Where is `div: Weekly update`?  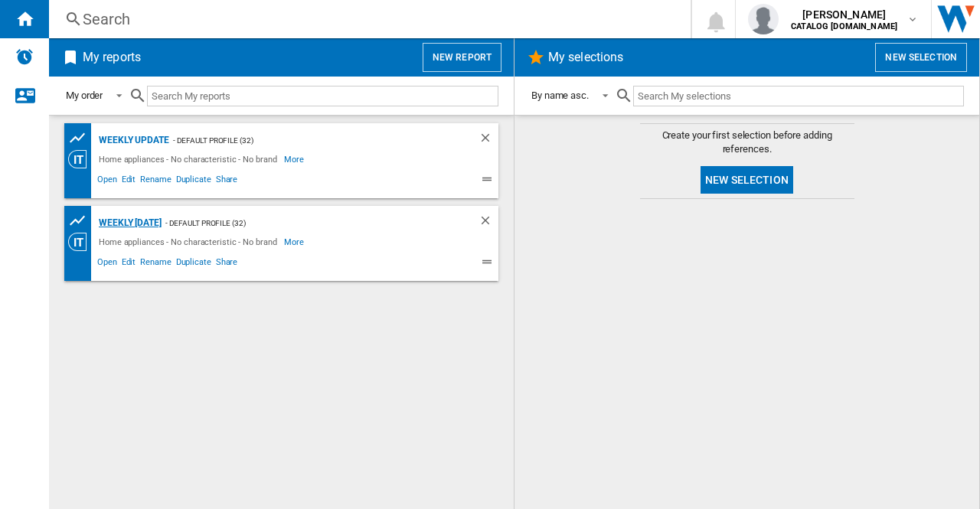
div: Weekly update is located at coordinates (132, 140).